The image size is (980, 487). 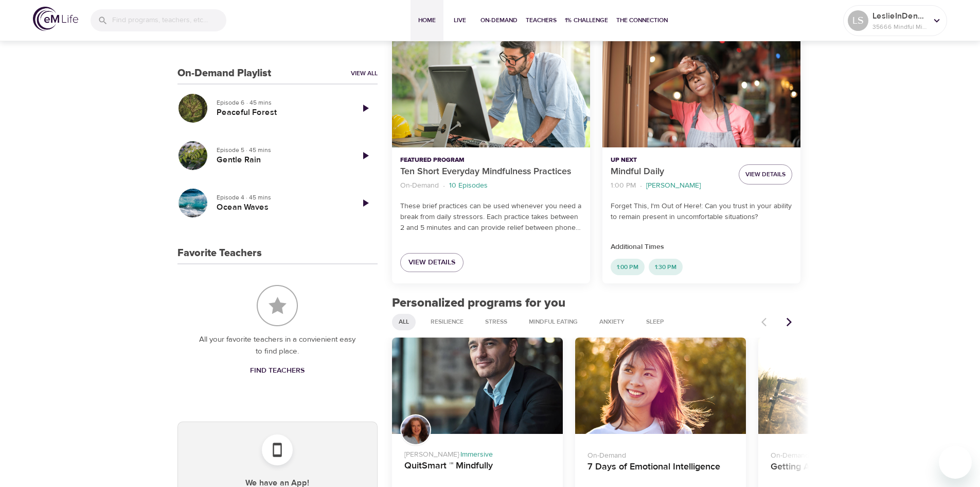 I want to click on span: All, so click(x=404, y=321).